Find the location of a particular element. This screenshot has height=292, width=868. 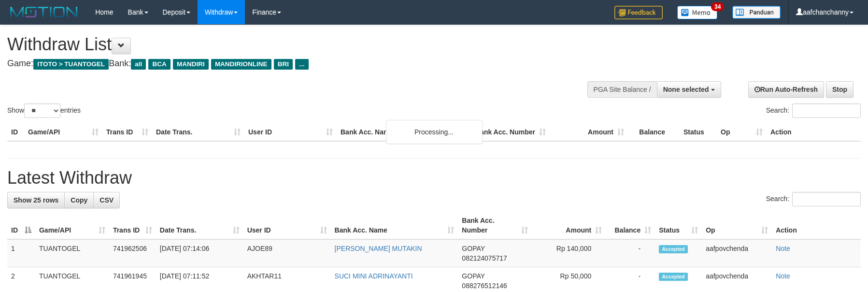

th: Amount: activate to sort column ascending is located at coordinates (569, 225).